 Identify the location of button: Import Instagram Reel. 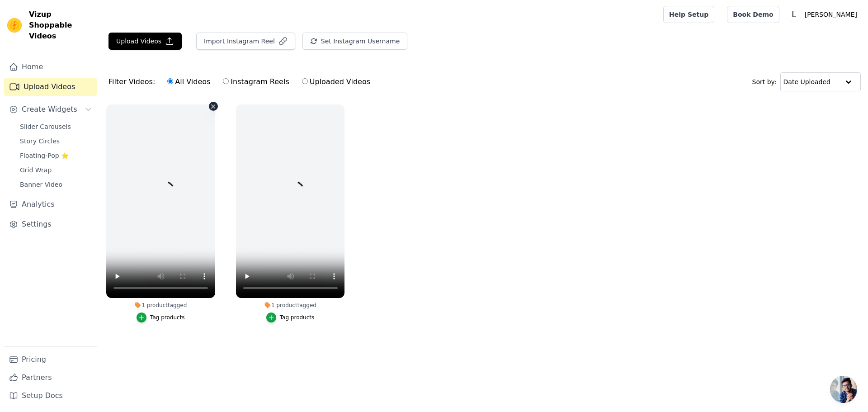
(245, 41).